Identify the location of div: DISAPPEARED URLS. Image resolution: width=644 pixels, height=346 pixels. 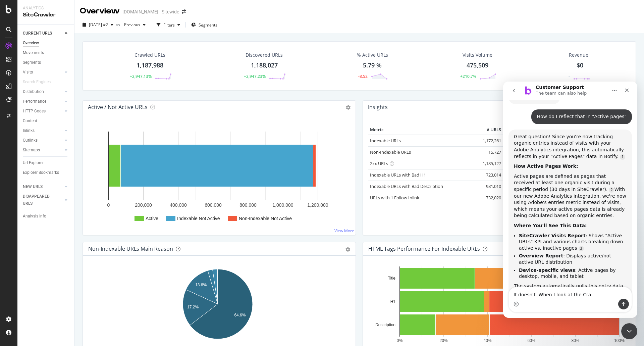
(40, 200).